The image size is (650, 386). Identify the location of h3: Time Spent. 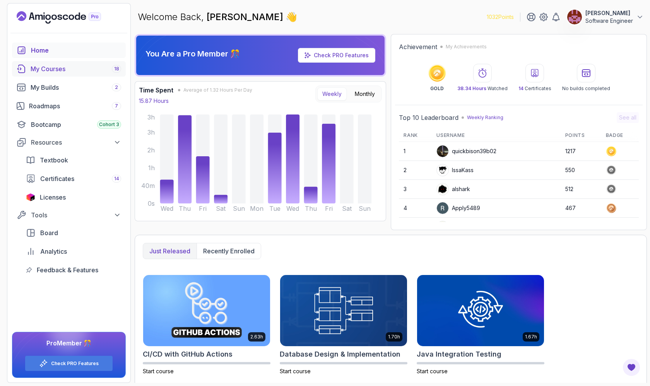
(156, 90).